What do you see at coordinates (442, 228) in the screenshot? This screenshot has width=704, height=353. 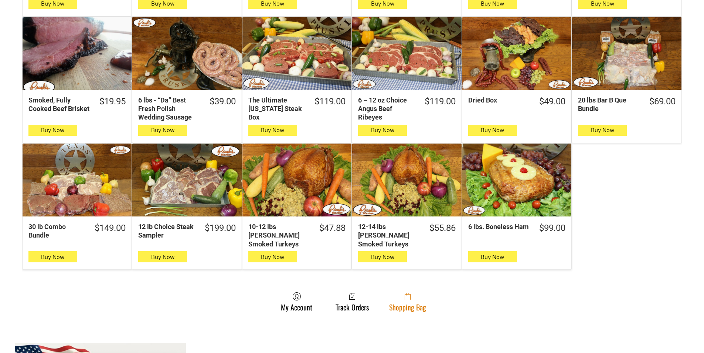 I see `div: $55.86` at bounding box center [442, 228].